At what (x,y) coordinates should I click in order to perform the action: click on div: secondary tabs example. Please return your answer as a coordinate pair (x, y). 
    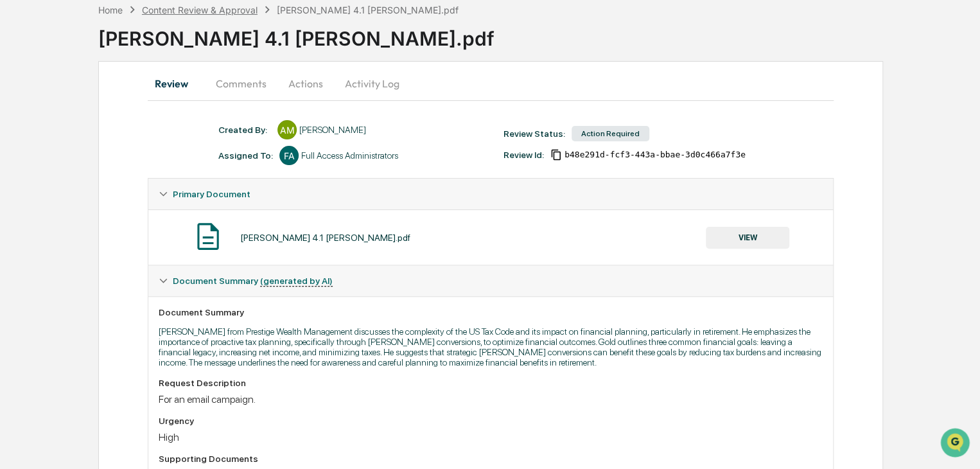
    Looking at the image, I should click on (490, 84).